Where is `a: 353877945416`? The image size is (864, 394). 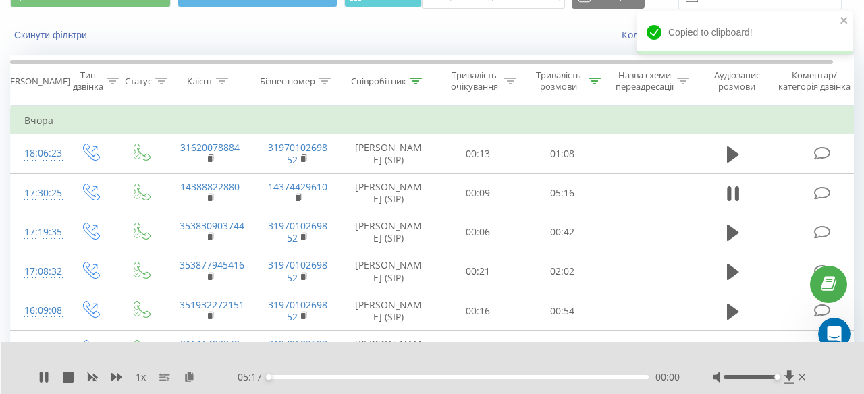 a: 353877945416 is located at coordinates (212, 265).